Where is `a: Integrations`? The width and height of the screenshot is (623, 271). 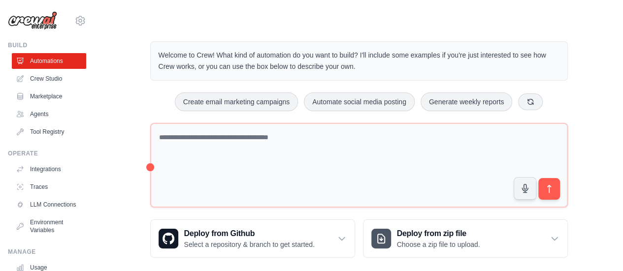
a: Integrations is located at coordinates (49, 169).